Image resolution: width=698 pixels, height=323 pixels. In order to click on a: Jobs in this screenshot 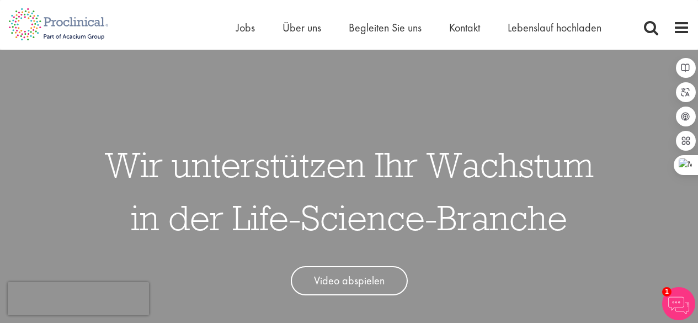, I will do `click(246, 28)`.